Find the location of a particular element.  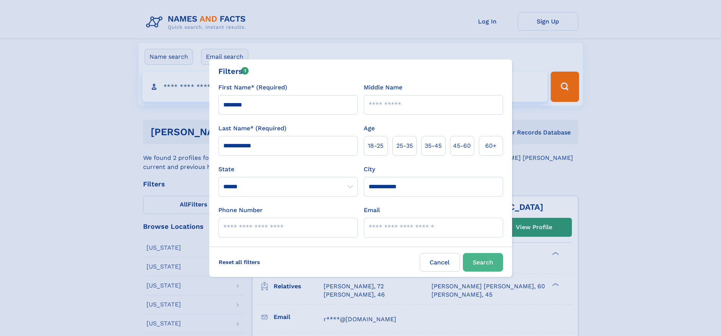

span: 60+ is located at coordinates (491, 146).